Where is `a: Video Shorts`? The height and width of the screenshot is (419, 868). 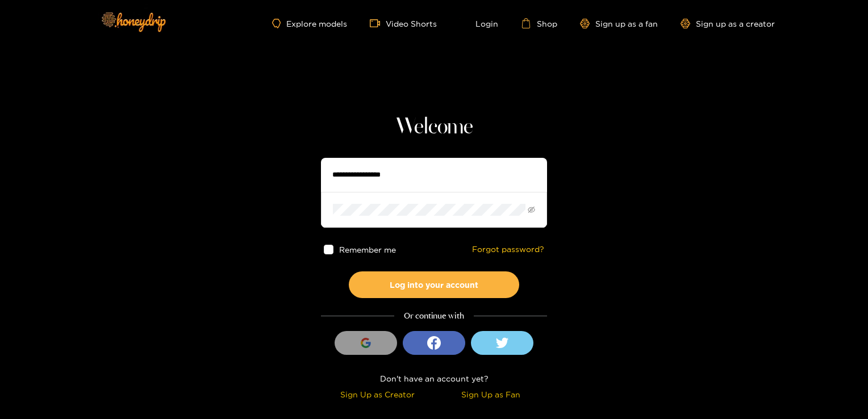 a: Video Shorts is located at coordinates (403, 23).